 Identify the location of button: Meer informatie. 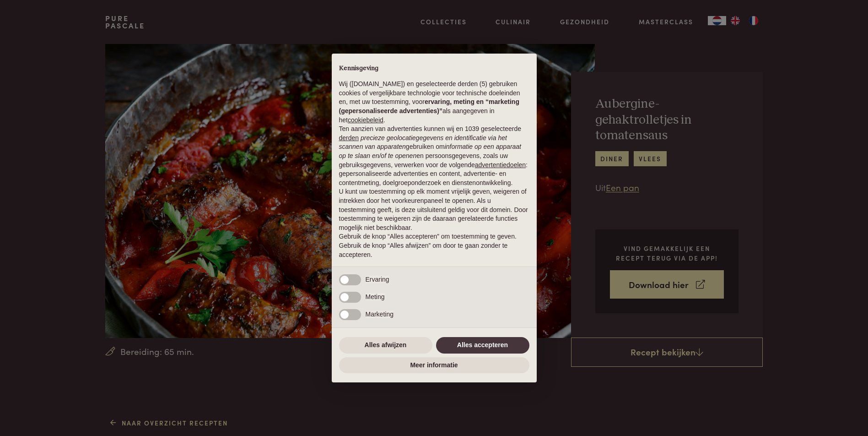
(434, 365).